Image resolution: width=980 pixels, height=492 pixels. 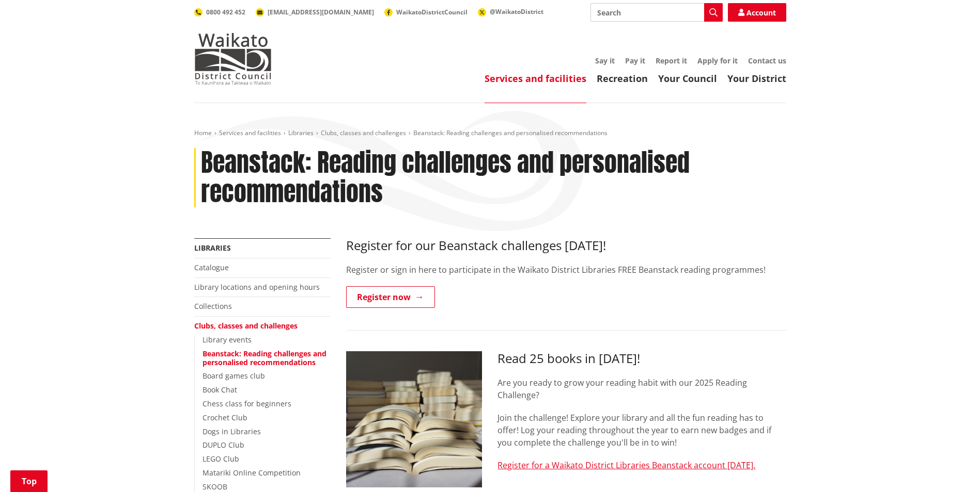 What do you see at coordinates (219, 12) in the screenshot?
I see `a: 0800 492 452` at bounding box center [219, 12].